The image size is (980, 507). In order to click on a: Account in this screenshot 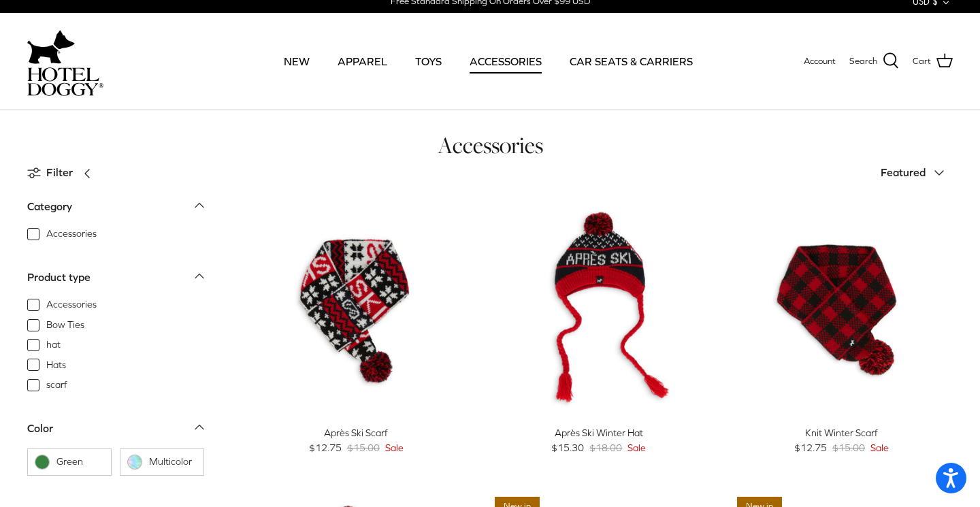, I will do `click(820, 61)`.